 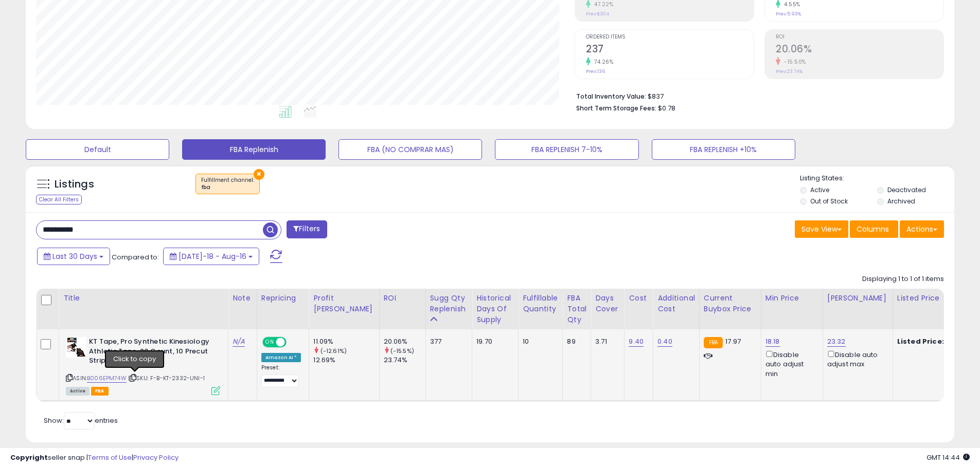 What do you see at coordinates (669, 37) in the screenshot?
I see `span: Ordered Items` at bounding box center [669, 37].